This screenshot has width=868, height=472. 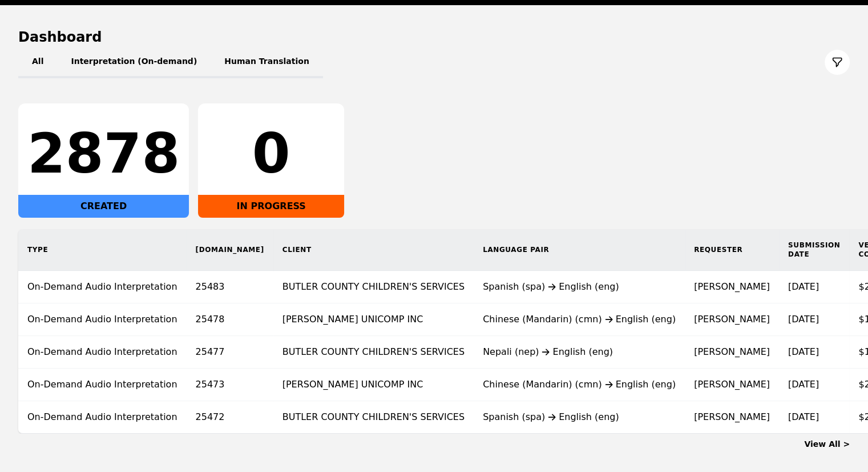 What do you see at coordinates (579, 250) in the screenshot?
I see `th: Language Pair` at bounding box center [579, 250].